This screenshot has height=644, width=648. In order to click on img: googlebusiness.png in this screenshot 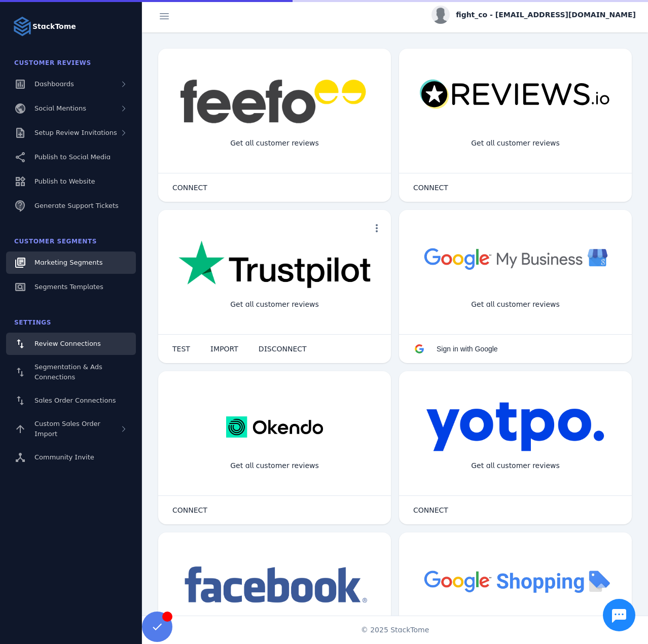, I will do `click(515, 258)`.